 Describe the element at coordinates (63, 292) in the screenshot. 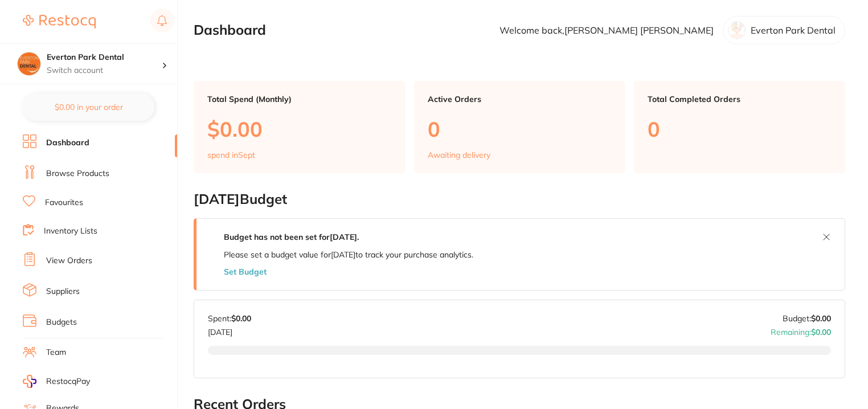

I see `a: Suppliers` at that location.